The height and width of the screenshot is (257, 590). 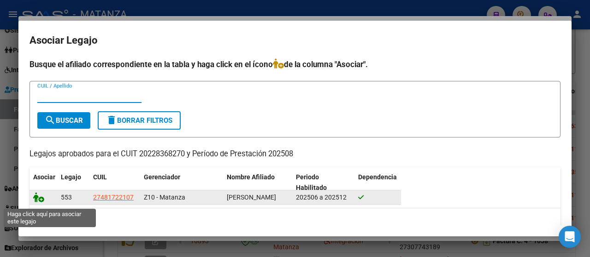 I want to click on span: Gerenciador, so click(x=162, y=177).